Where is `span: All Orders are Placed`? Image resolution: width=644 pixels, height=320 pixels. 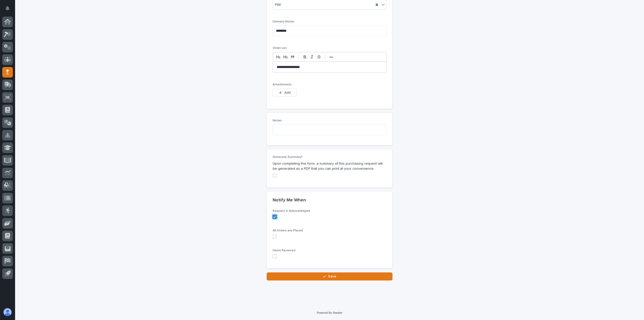 span: All Orders are Placed is located at coordinates (288, 231).